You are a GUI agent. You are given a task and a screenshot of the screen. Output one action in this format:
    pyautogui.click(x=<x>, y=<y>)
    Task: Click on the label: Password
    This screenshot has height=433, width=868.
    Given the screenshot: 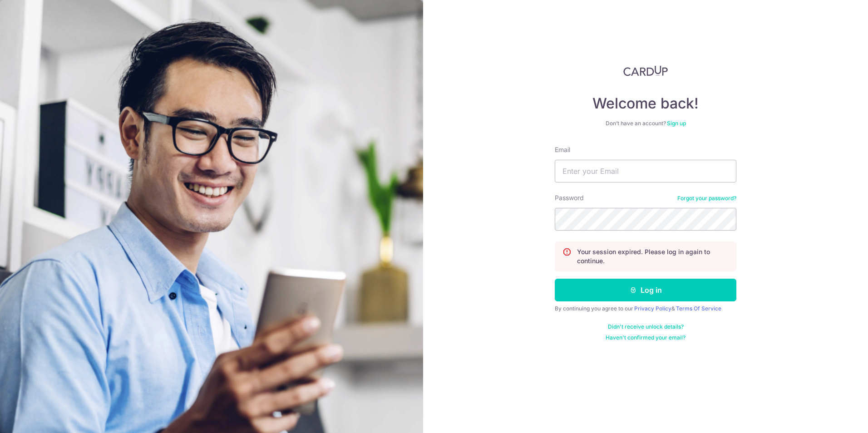 What is the action you would take?
    pyautogui.click(x=569, y=198)
    